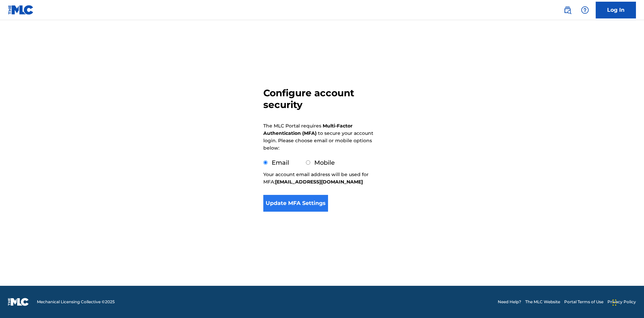  I want to click on img: help, so click(585, 10).